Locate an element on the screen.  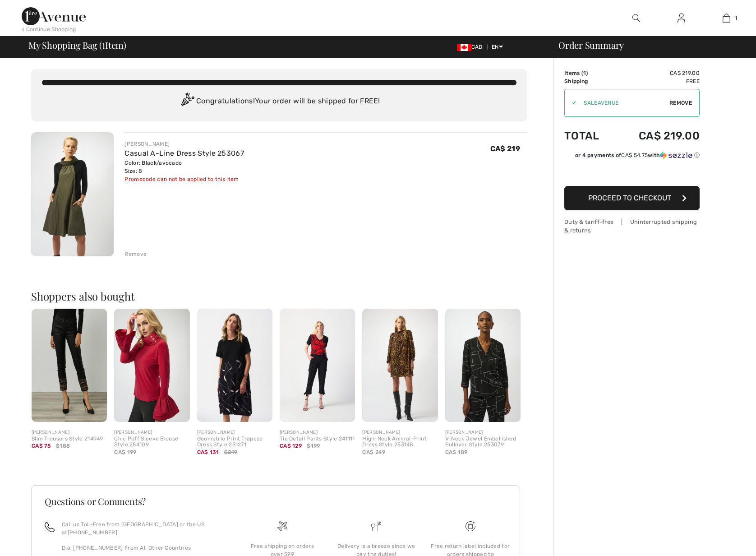
a: Casual A-Line Dress Style 253067 is located at coordinates (184, 153).